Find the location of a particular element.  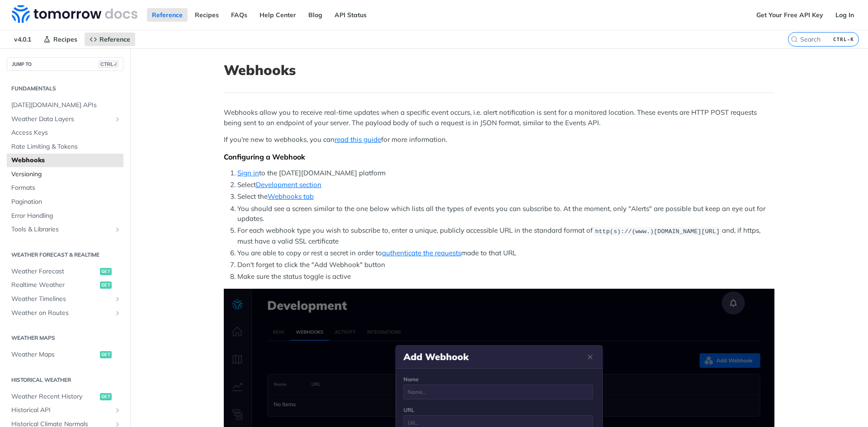

li: Don't forget to click the "Add Webhook" button is located at coordinates (506, 265).